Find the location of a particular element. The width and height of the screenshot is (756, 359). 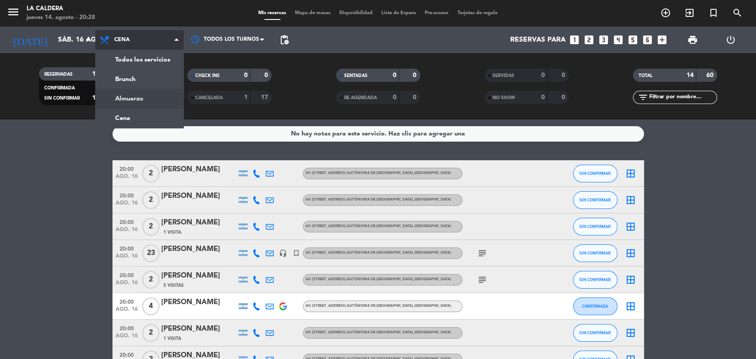

strong: 17 is located at coordinates (265, 97).